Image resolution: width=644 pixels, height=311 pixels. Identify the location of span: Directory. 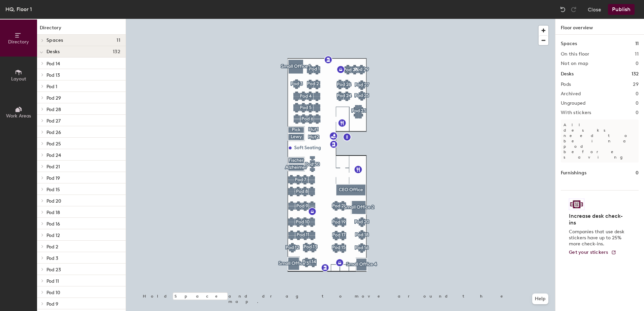
(18, 42).